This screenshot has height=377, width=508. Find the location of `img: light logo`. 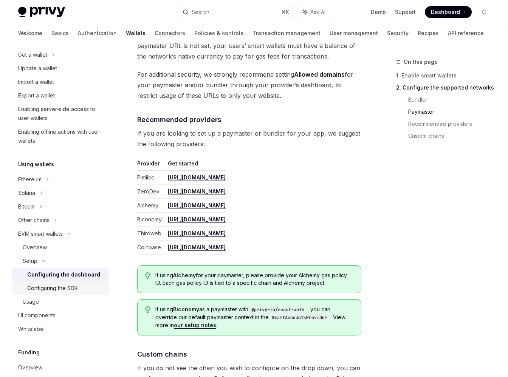

img: light logo is located at coordinates (42, 12).